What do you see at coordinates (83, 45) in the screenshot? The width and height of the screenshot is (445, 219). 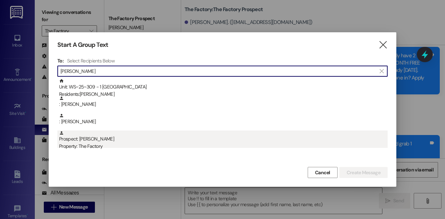 I see `h3: Start A Group Text` at bounding box center [83, 45].